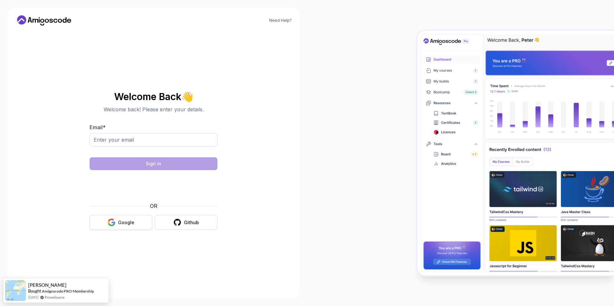 This screenshot has height=306, width=614. Describe the element at coordinates (55, 297) in the screenshot. I see `a: ProveSource` at that location.